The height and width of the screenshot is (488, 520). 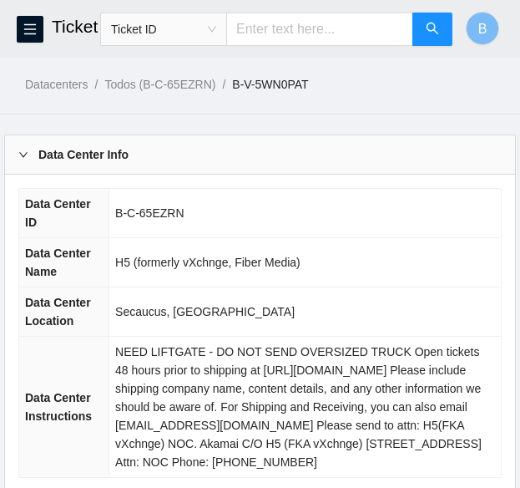 I want to click on a: Datacenters, so click(x=56, y=84).